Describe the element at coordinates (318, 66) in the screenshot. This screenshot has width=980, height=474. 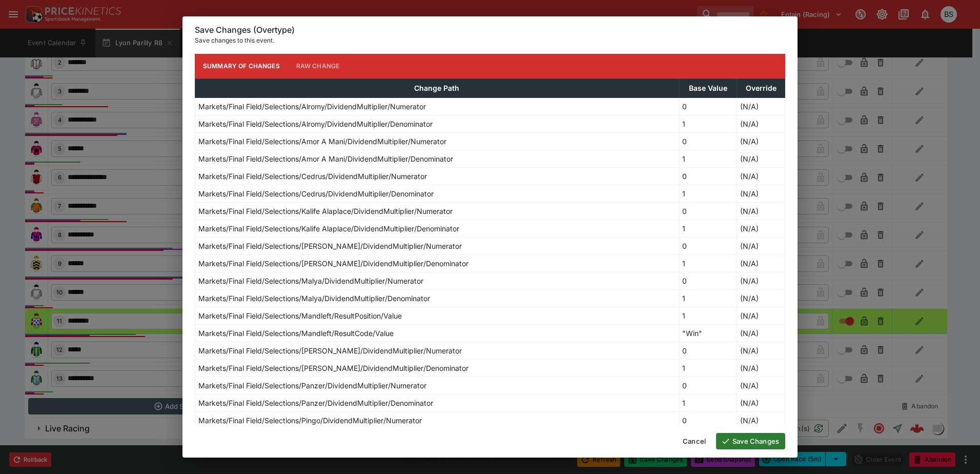
I see `button: Raw Change` at that location.